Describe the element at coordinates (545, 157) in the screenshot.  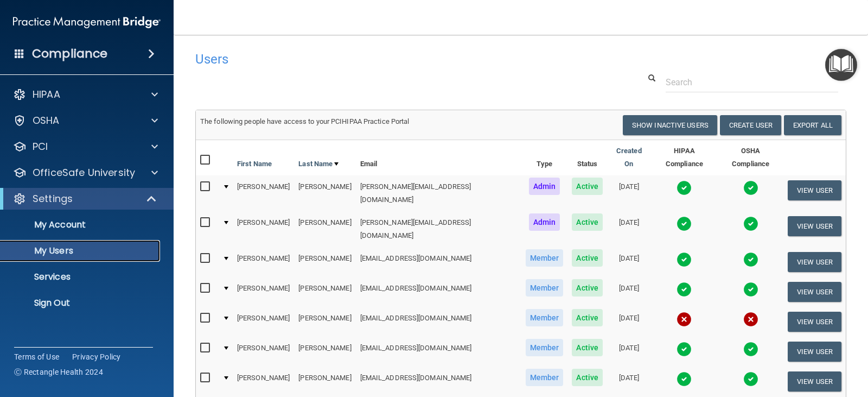
I see `th: Type` at that location.